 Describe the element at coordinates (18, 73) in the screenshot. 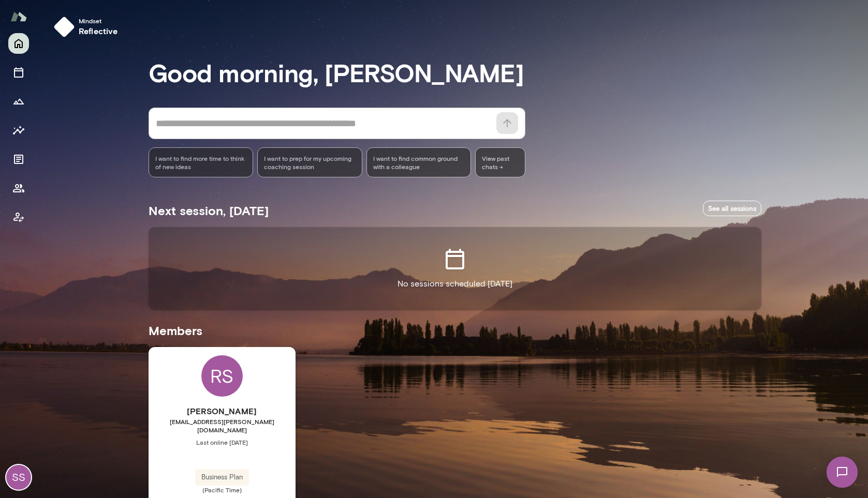

I see `button: Sessions` at that location.